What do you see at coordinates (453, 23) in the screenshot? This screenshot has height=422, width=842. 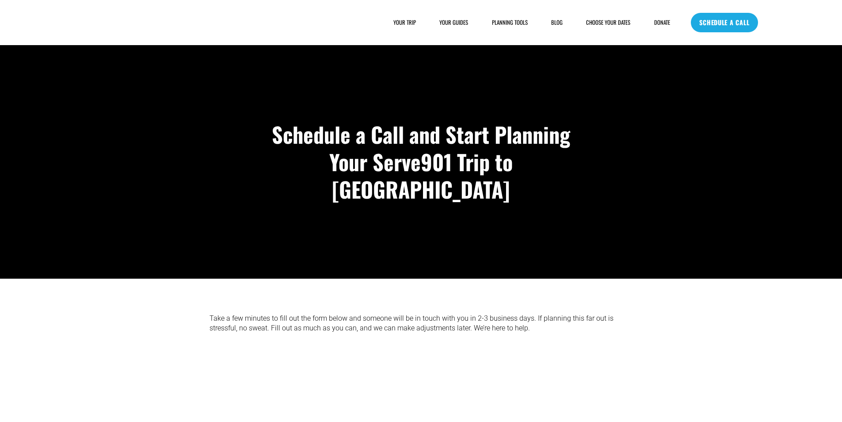 I see `a: YOUR GUIDES` at bounding box center [453, 23].